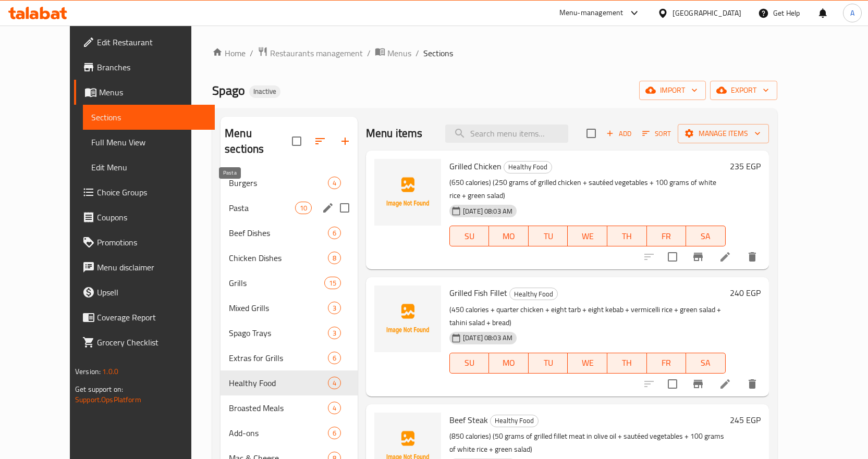  What do you see at coordinates (628, 364) in the screenshot?
I see `button: TH` at bounding box center [628, 364].